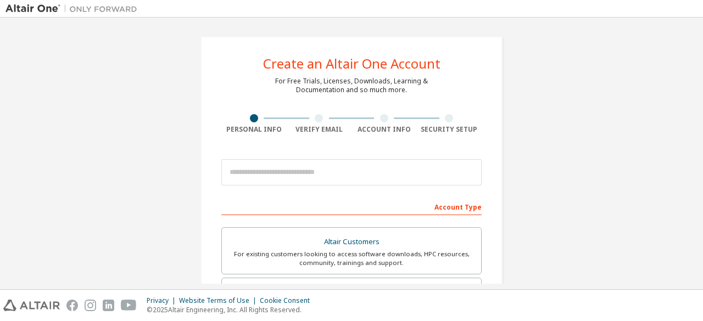 The image size is (703, 321). What do you see at coordinates (219, 301) in the screenshot?
I see `div: Website Terms of Use` at bounding box center [219, 301].